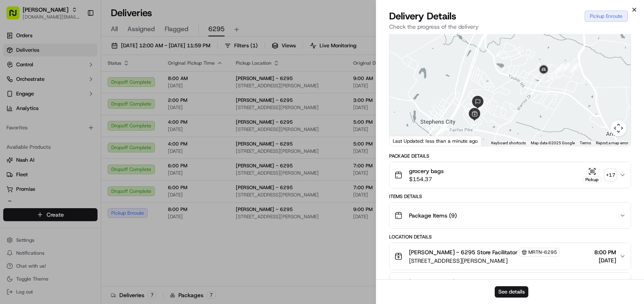 This screenshot has width=644, height=304. I want to click on img: Google, so click(405, 141).